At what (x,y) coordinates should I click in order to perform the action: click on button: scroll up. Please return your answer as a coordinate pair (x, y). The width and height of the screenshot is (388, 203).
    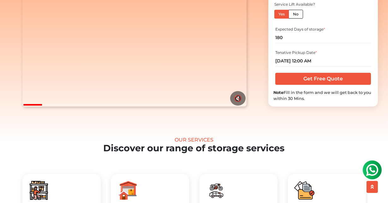
    Looking at the image, I should click on (372, 187).